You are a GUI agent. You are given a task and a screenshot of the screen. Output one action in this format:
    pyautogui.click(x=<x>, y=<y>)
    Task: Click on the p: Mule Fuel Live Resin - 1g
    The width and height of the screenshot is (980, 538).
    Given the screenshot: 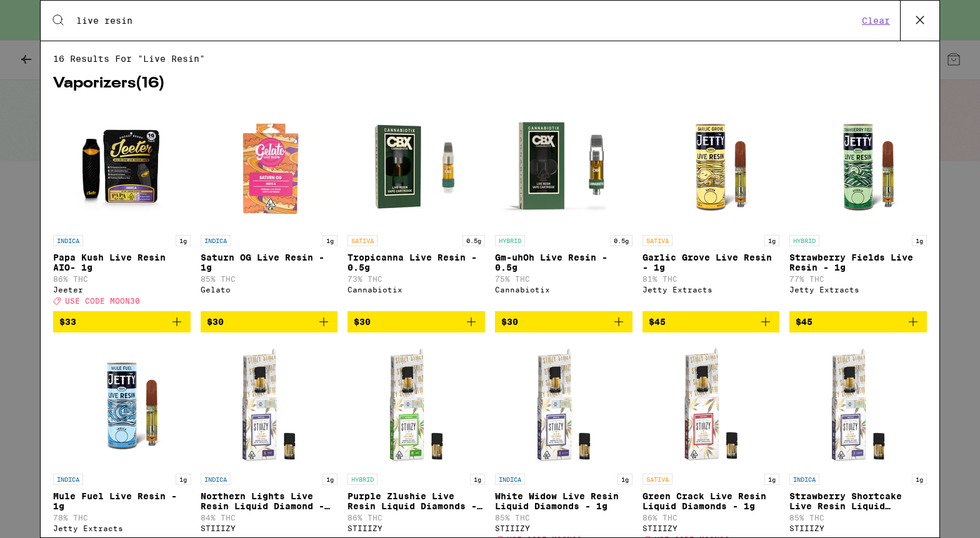 What is the action you would take?
    pyautogui.click(x=122, y=501)
    